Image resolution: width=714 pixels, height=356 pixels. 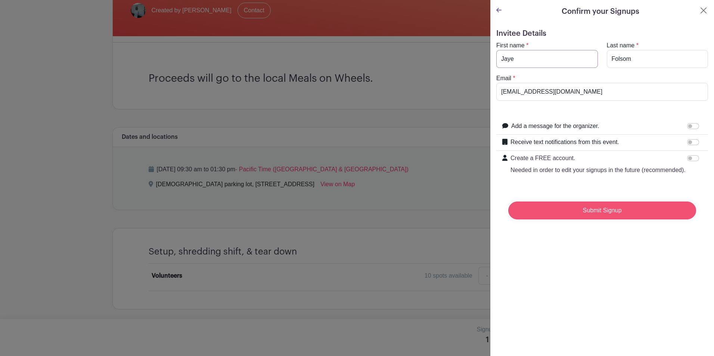 What do you see at coordinates (504, 78) in the screenshot?
I see `label: Email` at bounding box center [504, 78].